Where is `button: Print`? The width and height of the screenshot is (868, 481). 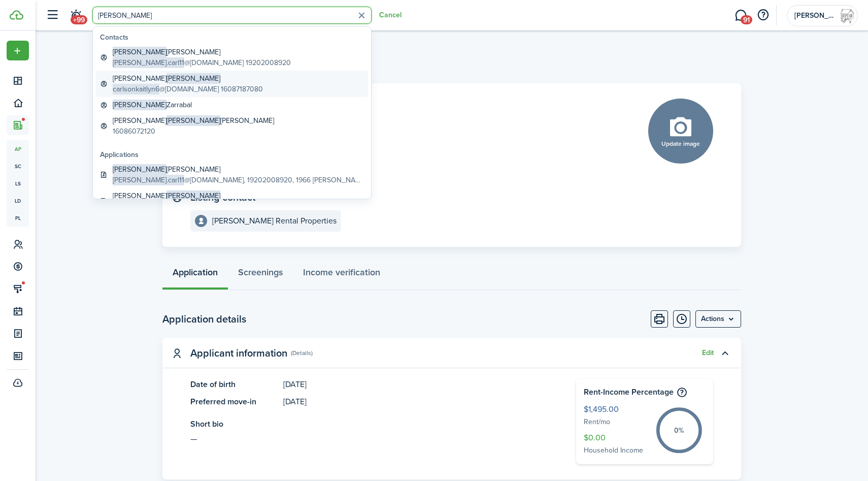 button: Print is located at coordinates (659, 319).